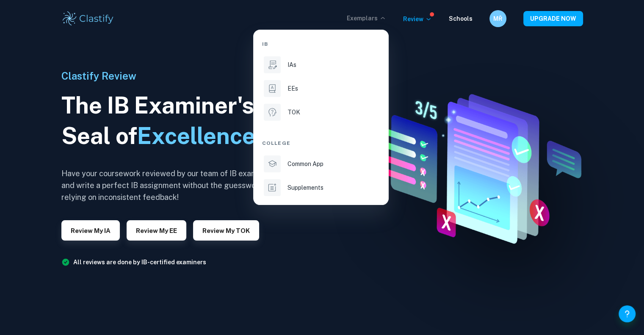 The height and width of the screenshot is (335, 644). What do you see at coordinates (321, 112) in the screenshot?
I see `a: TOK` at bounding box center [321, 112].